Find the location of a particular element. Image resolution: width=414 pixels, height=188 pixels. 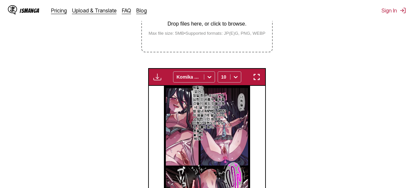

img: Enter fullscreen is located at coordinates (257, 77).